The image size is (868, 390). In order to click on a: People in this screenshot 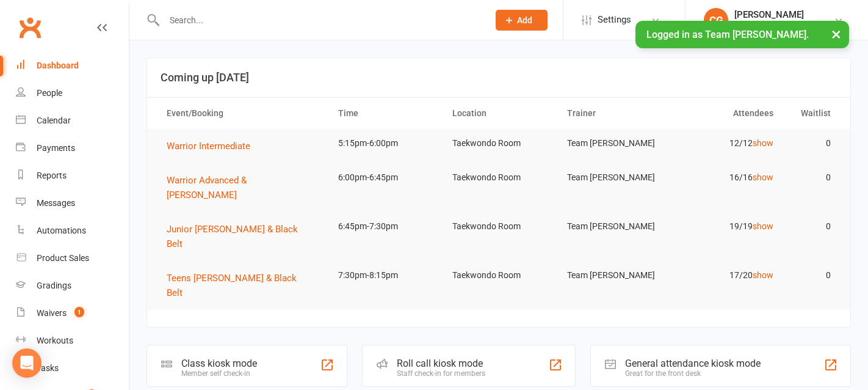, I will do `click(72, 93)`.